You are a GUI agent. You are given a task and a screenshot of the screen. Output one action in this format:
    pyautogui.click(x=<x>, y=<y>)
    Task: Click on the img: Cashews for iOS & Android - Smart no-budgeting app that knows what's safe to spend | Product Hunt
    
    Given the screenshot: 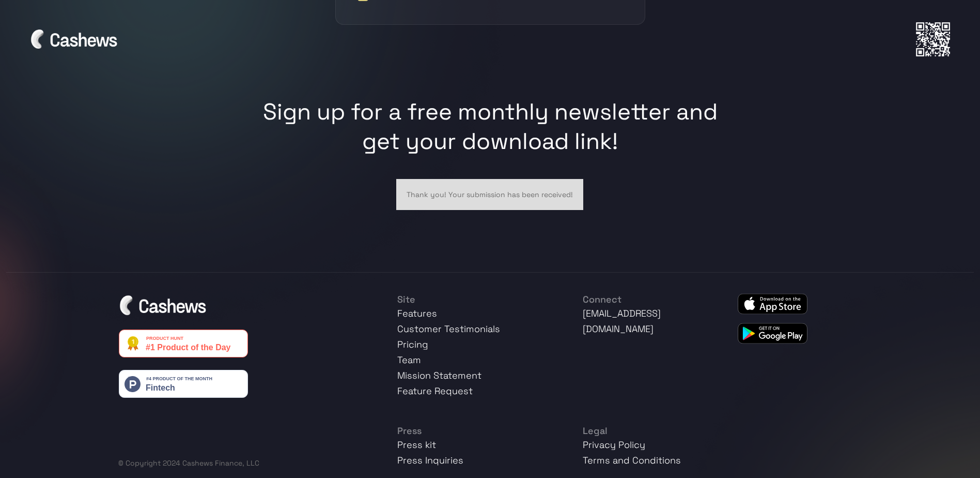 What is the action you would take?
    pyautogui.click(x=183, y=343)
    